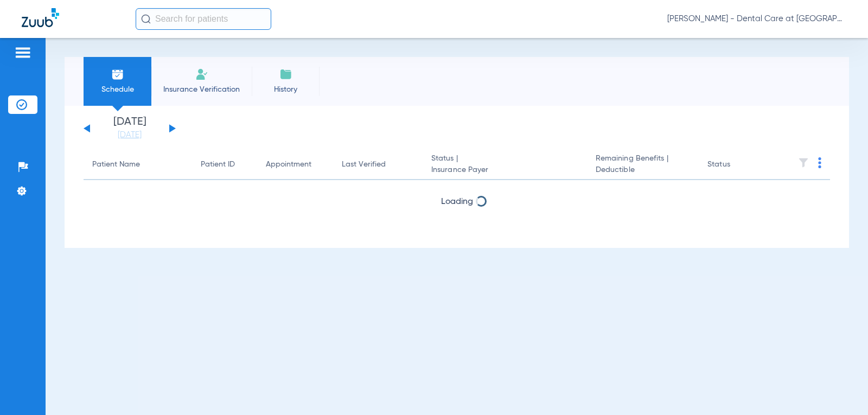 This screenshot has width=868, height=415. I want to click on img: Manual Insurance Verification, so click(201, 74).